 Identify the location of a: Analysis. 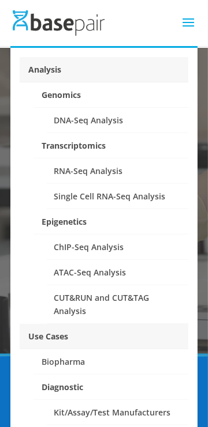
(104, 70).